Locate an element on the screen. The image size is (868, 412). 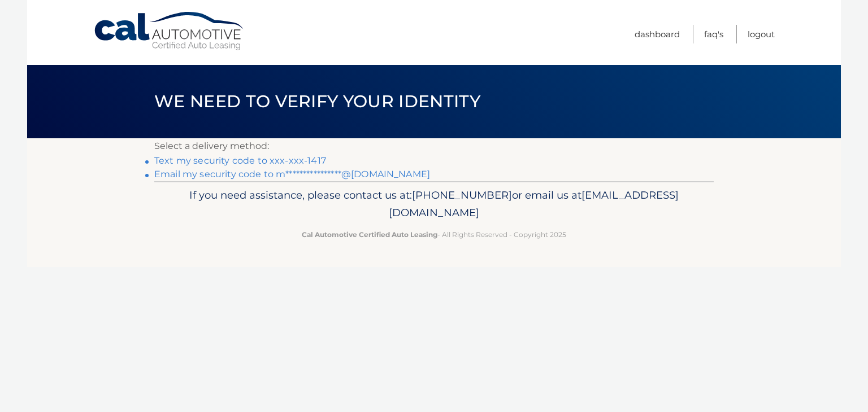
p: Select a delivery method: is located at coordinates (434, 146).